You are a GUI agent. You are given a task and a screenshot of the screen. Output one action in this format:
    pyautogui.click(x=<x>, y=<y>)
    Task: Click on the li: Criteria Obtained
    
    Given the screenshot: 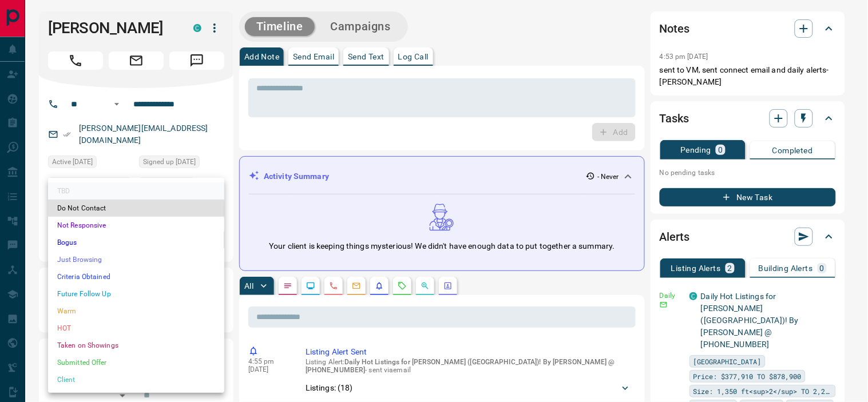 What is the action you would take?
    pyautogui.click(x=136, y=277)
    